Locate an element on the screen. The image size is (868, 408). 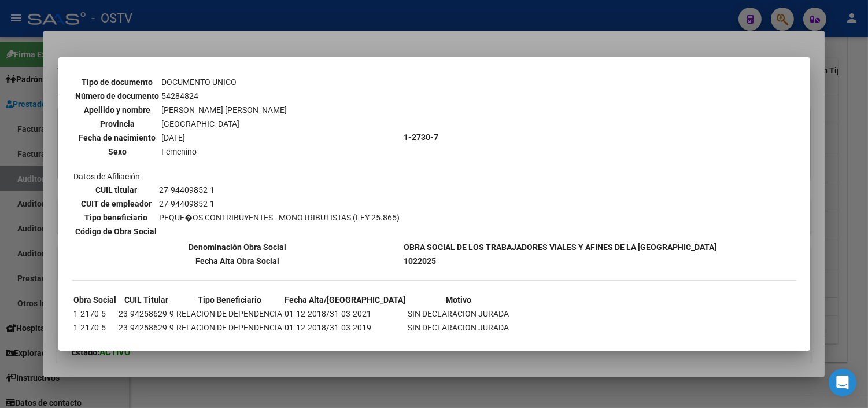
td: Femenino is located at coordinates (228, 152).